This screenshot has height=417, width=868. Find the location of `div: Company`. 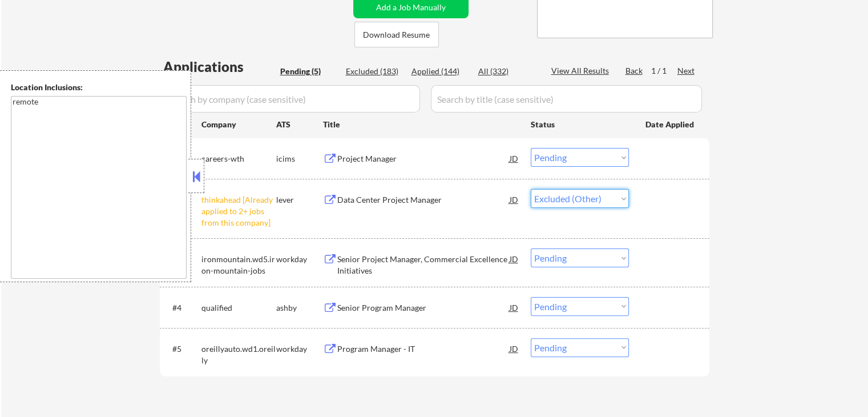

div: Company is located at coordinates (238, 125).